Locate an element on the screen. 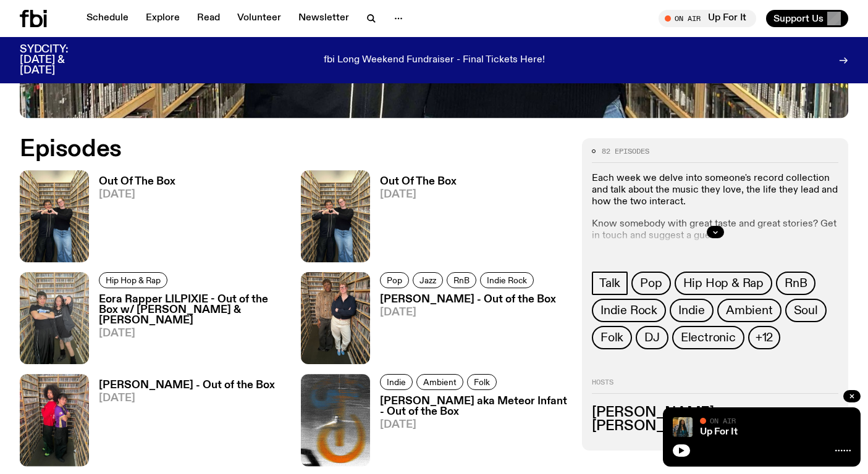 This screenshot has width=868, height=474. a: Schedule is located at coordinates (107, 19).